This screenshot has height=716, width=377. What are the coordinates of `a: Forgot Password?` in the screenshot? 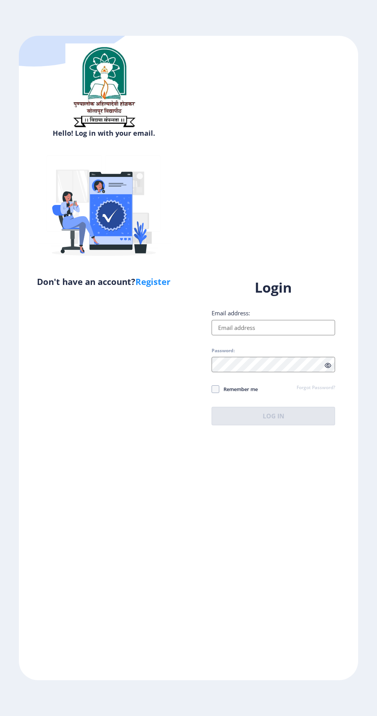 It's located at (316, 388).